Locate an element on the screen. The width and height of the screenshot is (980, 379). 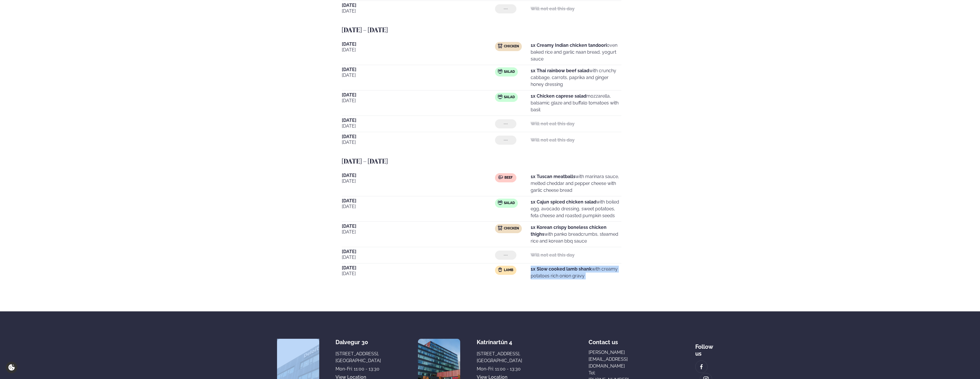
img: image alt is located at coordinates (701, 367).